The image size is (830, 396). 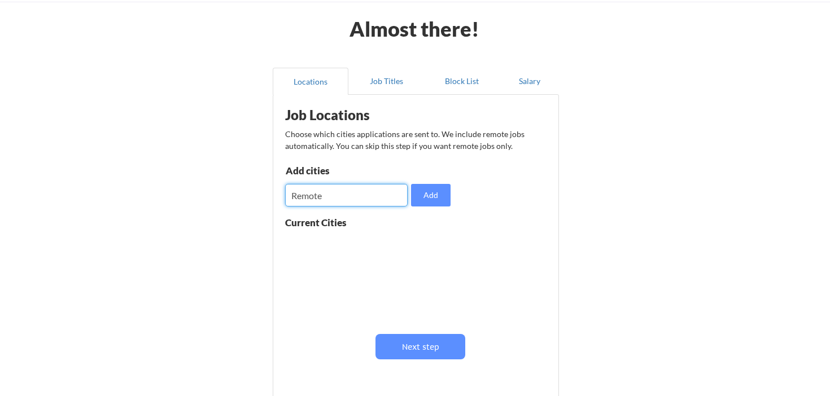 What do you see at coordinates (420, 347) in the screenshot?
I see `button: Next step` at bounding box center [420, 347].